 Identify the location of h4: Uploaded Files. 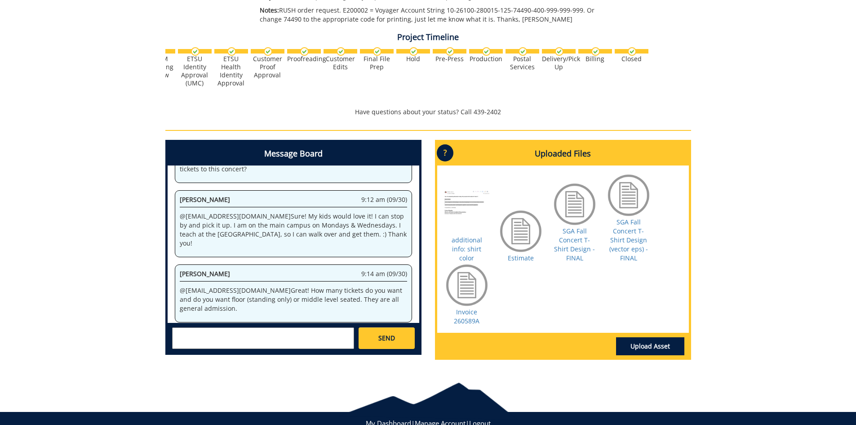
(563, 154).